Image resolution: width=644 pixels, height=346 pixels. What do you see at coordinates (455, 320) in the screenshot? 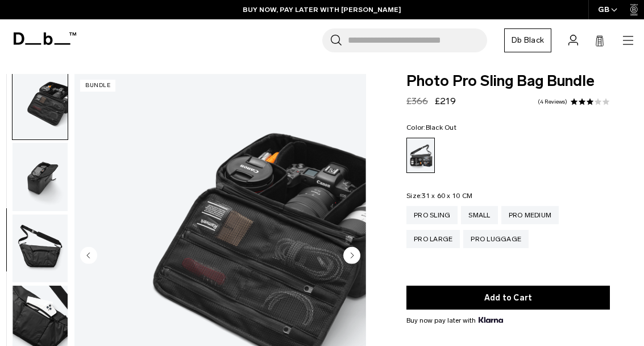
I see `span: Buy now pay later with` at bounding box center [455, 320].